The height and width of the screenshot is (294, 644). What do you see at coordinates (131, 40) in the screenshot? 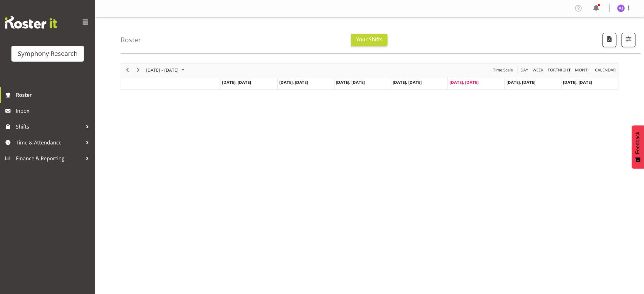
I see `h4: Roster` at bounding box center [131, 40].